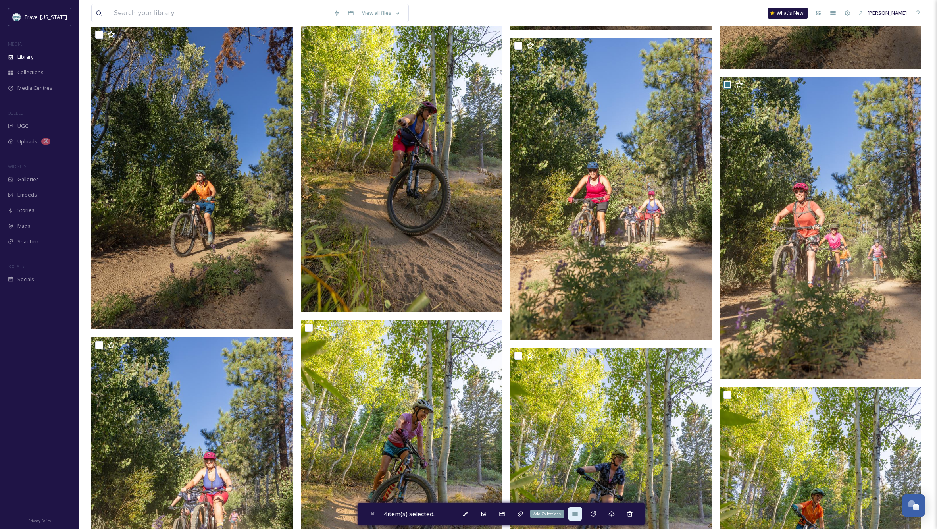 The width and height of the screenshot is (937, 529). I want to click on input: Search your library, so click(219, 13).